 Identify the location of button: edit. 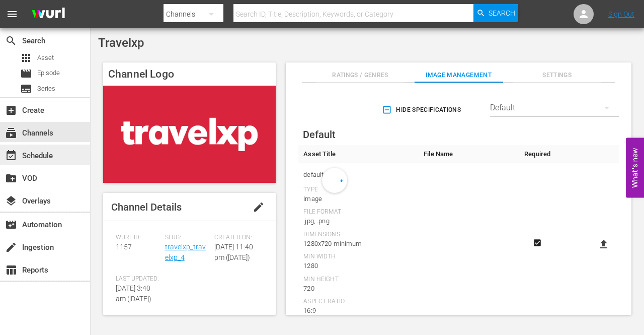
(259, 207).